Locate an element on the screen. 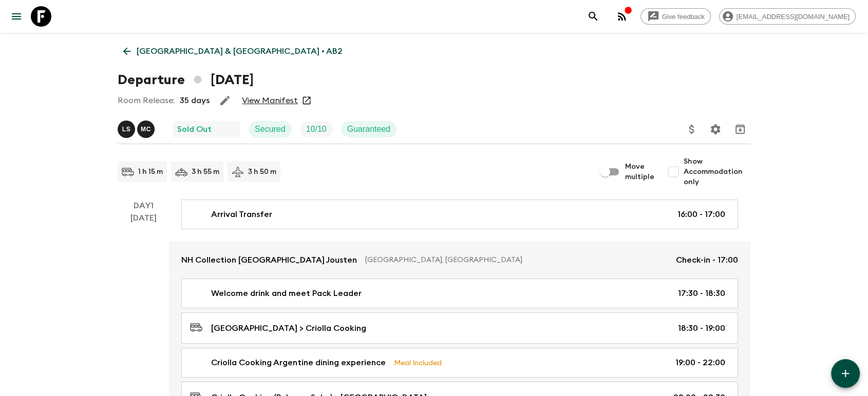 The image size is (868, 396). span: Give feedback is located at coordinates (683, 16).